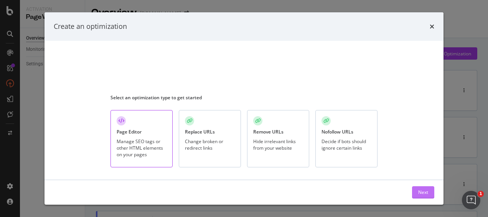 The image size is (488, 217). What do you see at coordinates (244, 108) in the screenshot?
I see `div: modal` at bounding box center [244, 108].